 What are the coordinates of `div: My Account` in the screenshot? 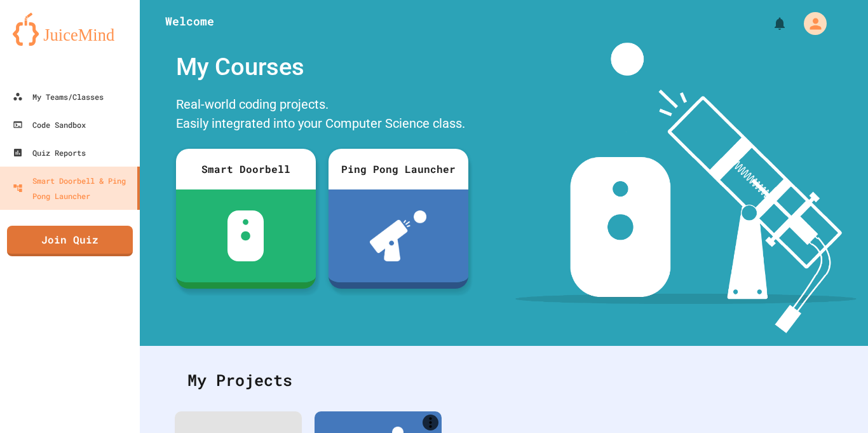 It's located at (810, 23).